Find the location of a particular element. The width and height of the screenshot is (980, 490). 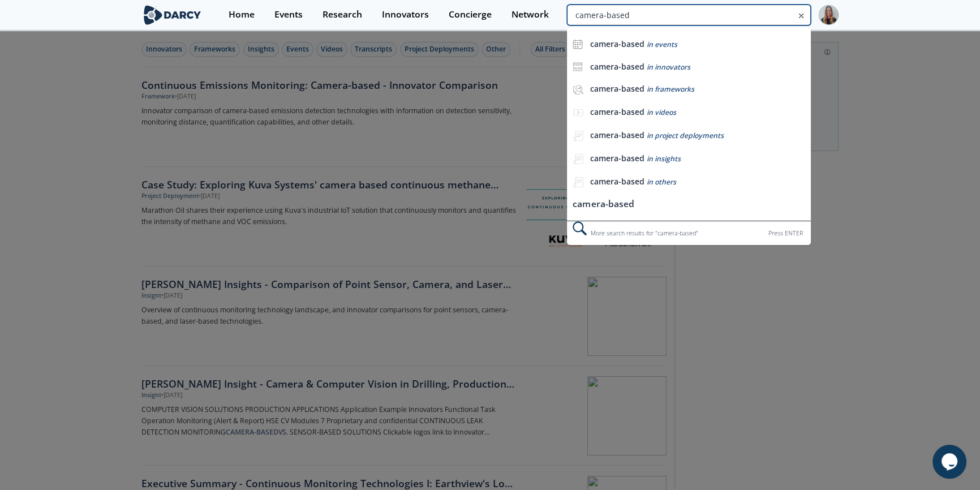

li: camera-based is located at coordinates (689, 204).